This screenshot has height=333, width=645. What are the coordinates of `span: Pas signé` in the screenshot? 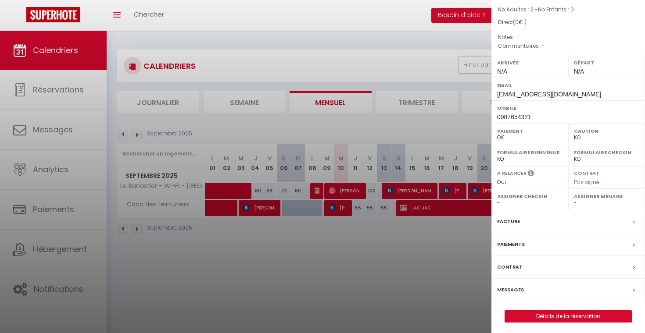 It's located at (587, 182).